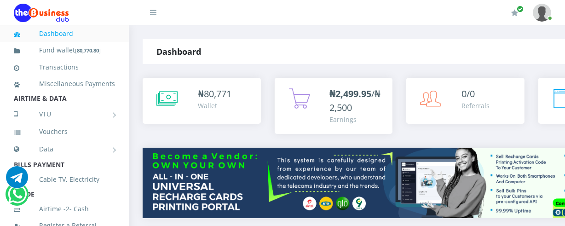  I want to click on a: Fund wallet[80,770.80], so click(64, 50).